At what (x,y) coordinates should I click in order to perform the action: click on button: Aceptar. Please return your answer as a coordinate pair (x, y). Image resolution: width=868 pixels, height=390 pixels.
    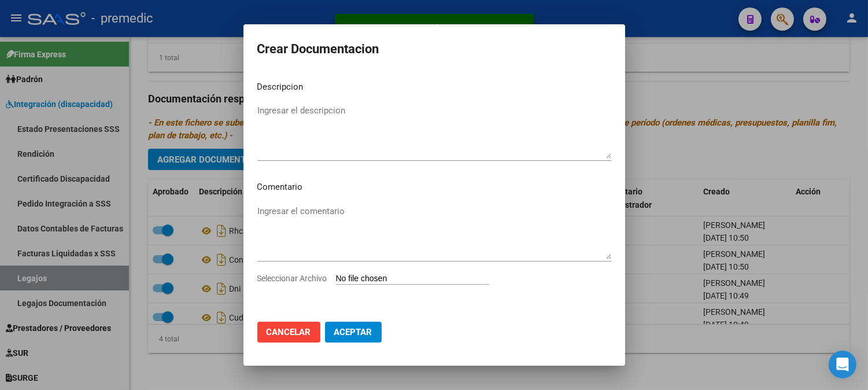
    Looking at the image, I should click on (353, 332).